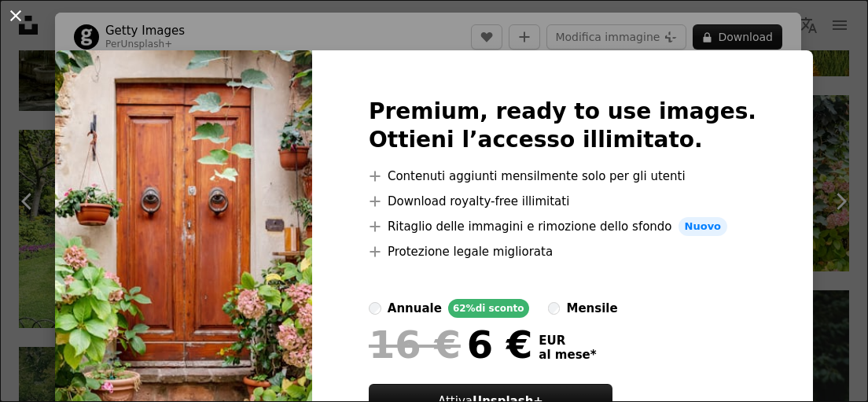  Describe the element at coordinates (450, 345) in the screenshot. I see `div: 6 €` at that location.